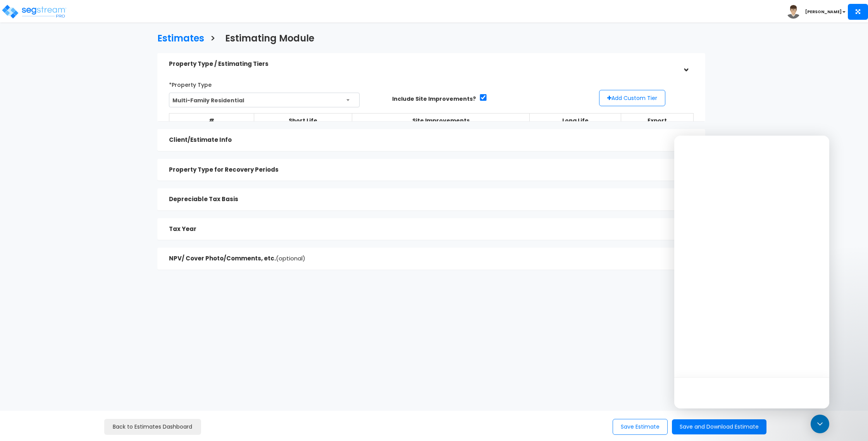  Describe the element at coordinates (153, 427) in the screenshot. I see `a: Back to Estimates Dashboard` at that location.